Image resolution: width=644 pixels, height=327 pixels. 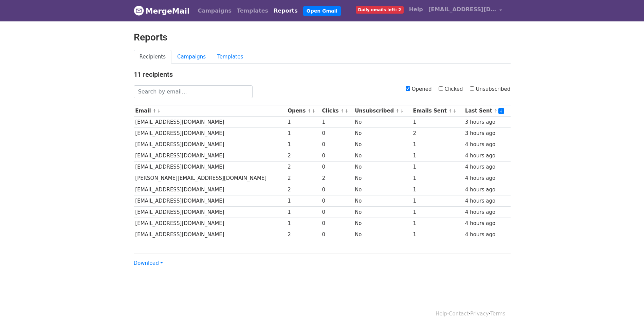 I want to click on input: Opened, so click(x=408, y=89).